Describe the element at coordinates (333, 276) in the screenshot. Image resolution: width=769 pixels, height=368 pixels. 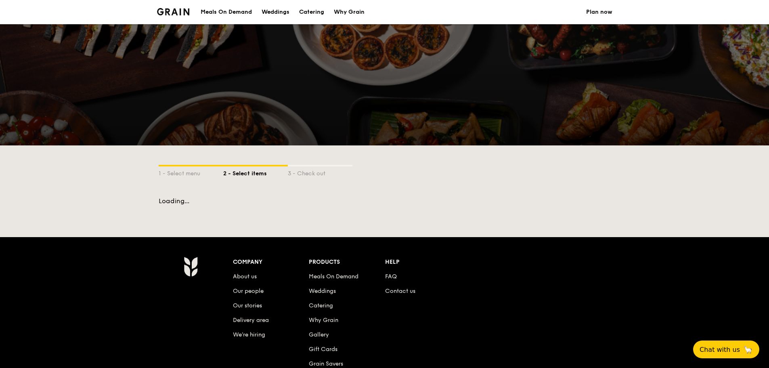
I see `a: Meals On Demand` at that location.